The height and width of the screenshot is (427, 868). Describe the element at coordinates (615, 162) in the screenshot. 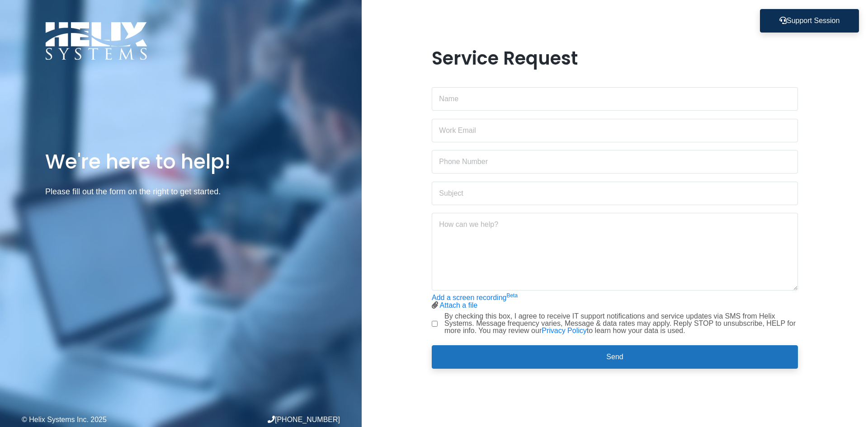

I see `input: Phone Number` at that location.